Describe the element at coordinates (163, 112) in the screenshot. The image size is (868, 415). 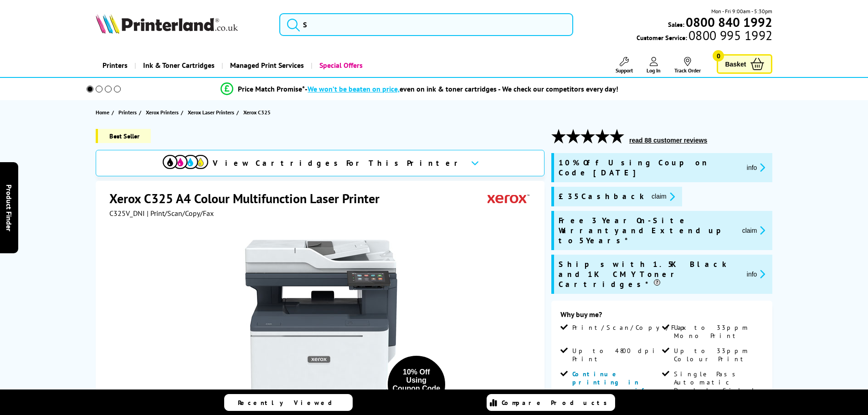
I see `a: Xerox Printers` at that location.